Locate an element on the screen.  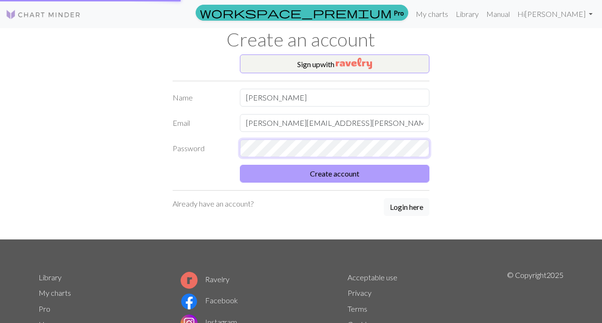
a: Login here is located at coordinates (406, 208).